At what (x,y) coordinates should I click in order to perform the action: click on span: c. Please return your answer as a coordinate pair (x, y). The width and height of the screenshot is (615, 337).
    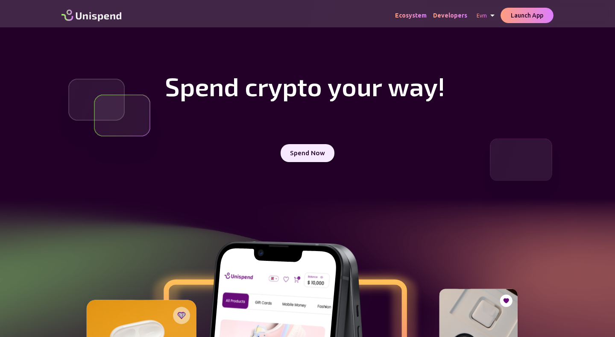
    Looking at the image, I should click on (251, 86).